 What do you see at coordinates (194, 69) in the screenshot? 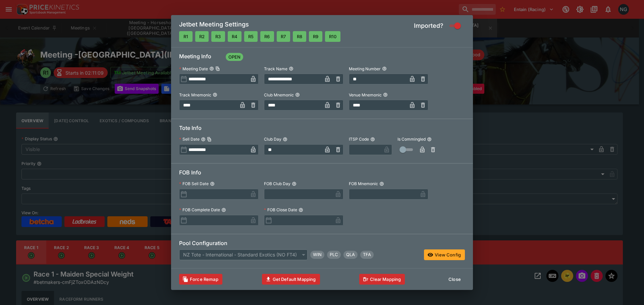
I see `p: Meeting Date` at bounding box center [194, 69].